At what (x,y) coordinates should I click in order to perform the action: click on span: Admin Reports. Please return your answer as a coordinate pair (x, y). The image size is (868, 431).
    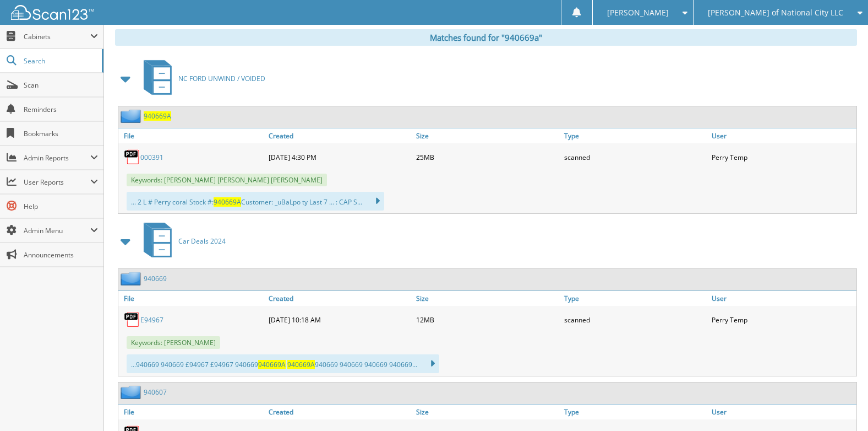
    Looking at the image, I should click on (56, 158).